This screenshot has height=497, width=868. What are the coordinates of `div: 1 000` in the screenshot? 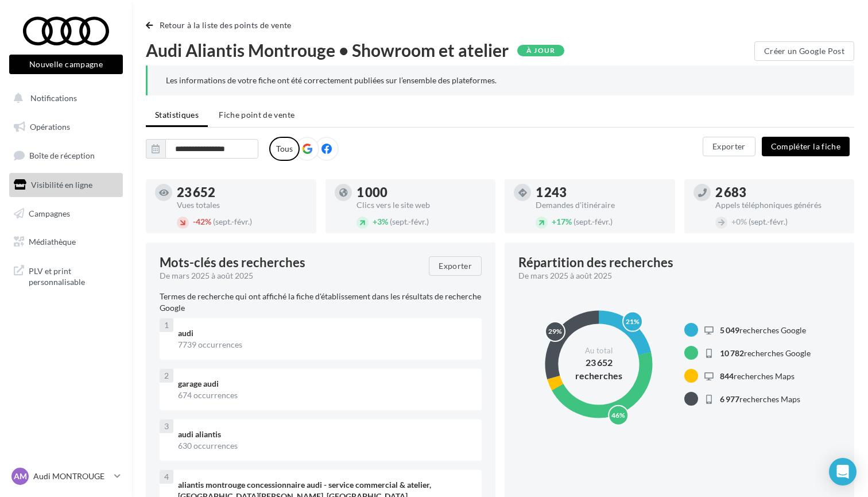 It's located at (422, 193).